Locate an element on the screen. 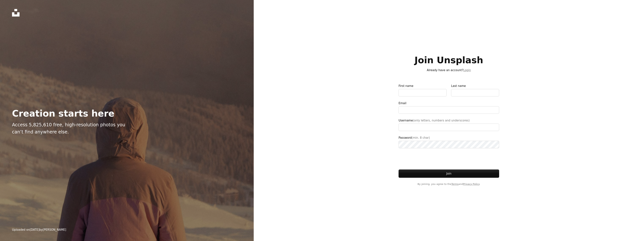 Image resolution: width=644 pixels, height=241 pixels. span: (min. 8 char) is located at coordinates (421, 138).